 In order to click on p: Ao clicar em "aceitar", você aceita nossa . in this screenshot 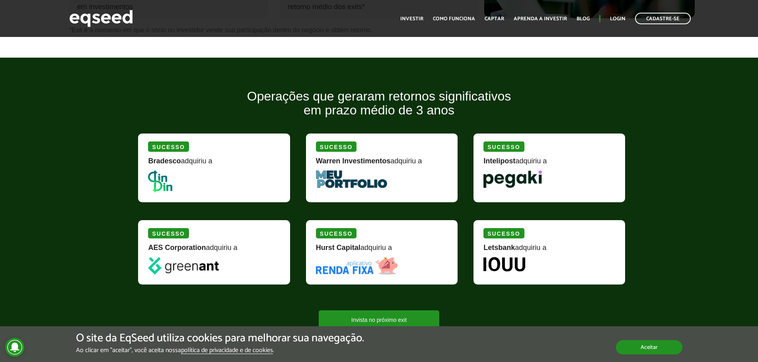, I will do `click(220, 351)`.